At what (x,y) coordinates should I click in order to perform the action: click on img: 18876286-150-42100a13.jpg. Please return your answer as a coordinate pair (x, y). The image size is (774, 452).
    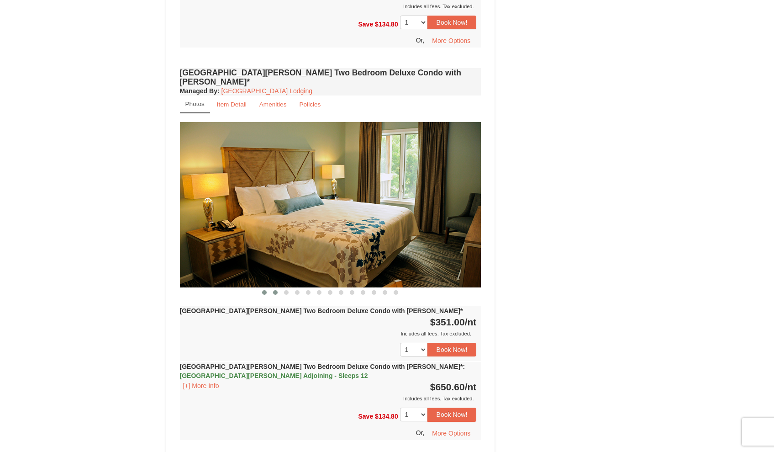
    Looking at the image, I should click on (331, 204).